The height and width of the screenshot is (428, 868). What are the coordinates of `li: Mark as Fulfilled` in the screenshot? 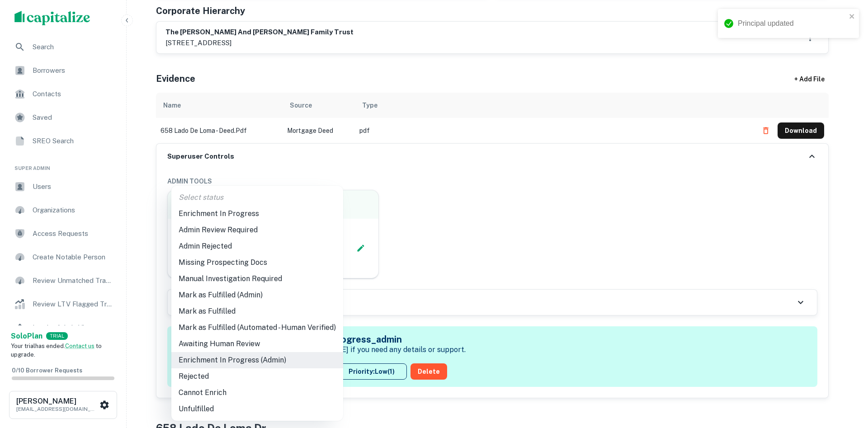 It's located at (257, 311).